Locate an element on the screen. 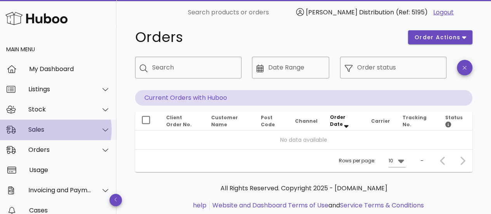  span: Client Order No. is located at coordinates (179, 121).